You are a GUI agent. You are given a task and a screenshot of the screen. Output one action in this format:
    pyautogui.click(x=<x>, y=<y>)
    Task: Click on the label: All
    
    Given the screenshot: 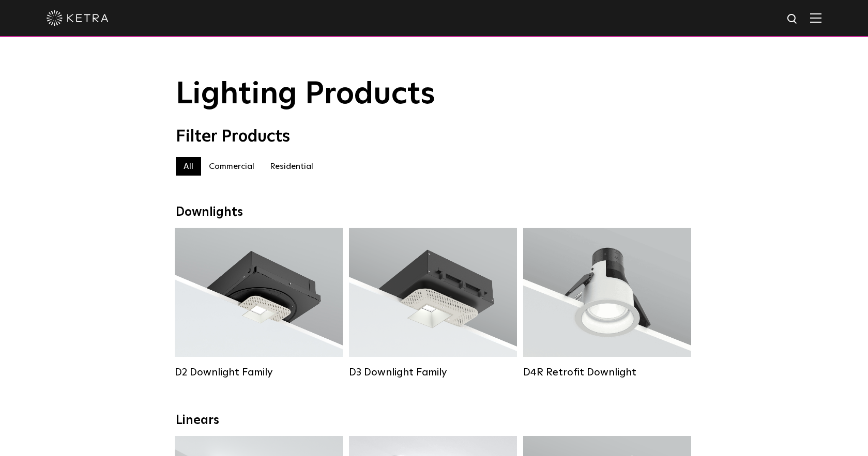 What is the action you would take?
    pyautogui.click(x=188, y=166)
    